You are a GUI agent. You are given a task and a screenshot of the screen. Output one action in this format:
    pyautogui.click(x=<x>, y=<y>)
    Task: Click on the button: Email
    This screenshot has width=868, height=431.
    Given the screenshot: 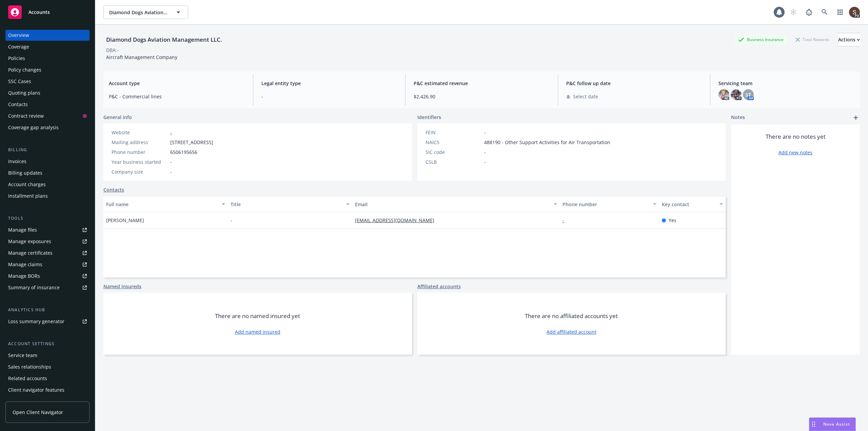 What is the action you would take?
    pyautogui.click(x=456, y=204)
    